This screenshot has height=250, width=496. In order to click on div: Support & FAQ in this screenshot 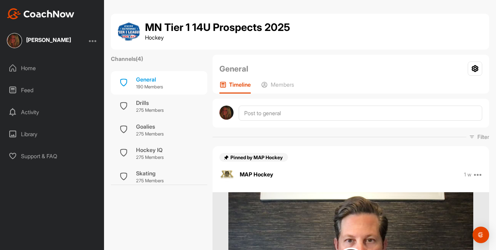, I will do `click(52, 156)`.